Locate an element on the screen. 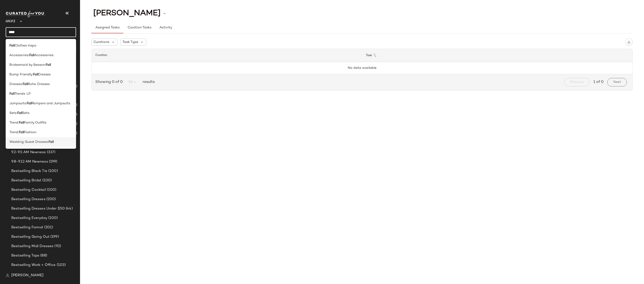 The width and height of the screenshot is (644, 284). span: Lulus is located at coordinates (11, 20).